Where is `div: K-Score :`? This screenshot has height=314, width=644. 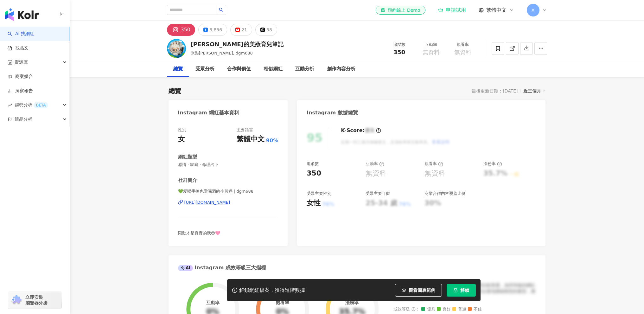 div: K-Score : is located at coordinates (361, 131).